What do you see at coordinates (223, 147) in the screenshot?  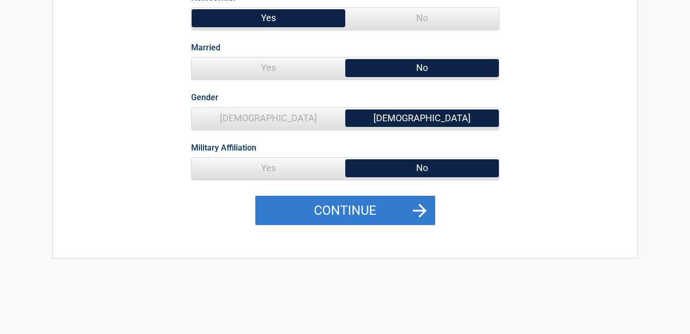 I see `label: Military Affiliation` at bounding box center [223, 147].